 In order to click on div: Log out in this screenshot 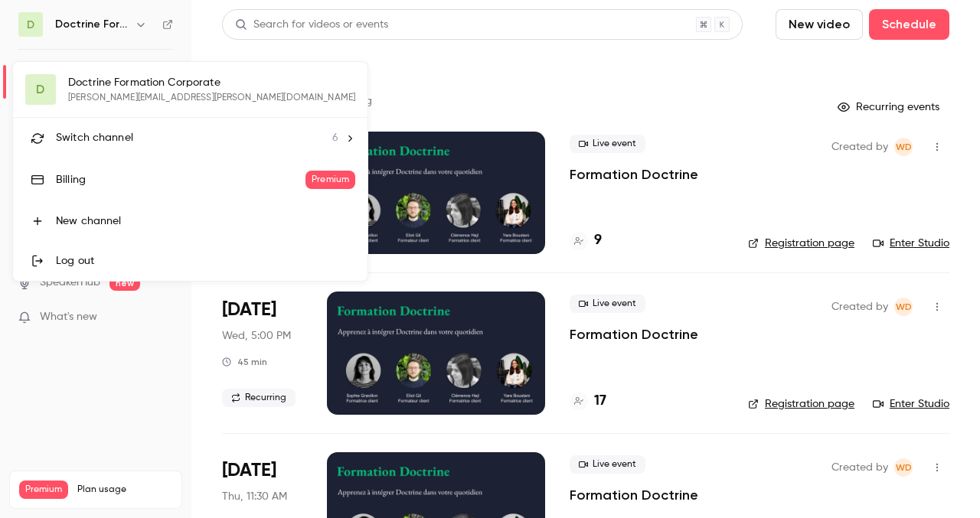, I will do `click(205, 261)`.